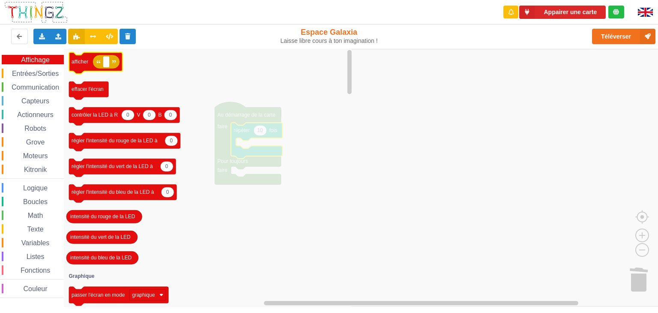 Image resolution: width=658 pixels, height=313 pixels. Describe the element at coordinates (562, 12) in the screenshot. I see `button: Appairer une carte` at that location.